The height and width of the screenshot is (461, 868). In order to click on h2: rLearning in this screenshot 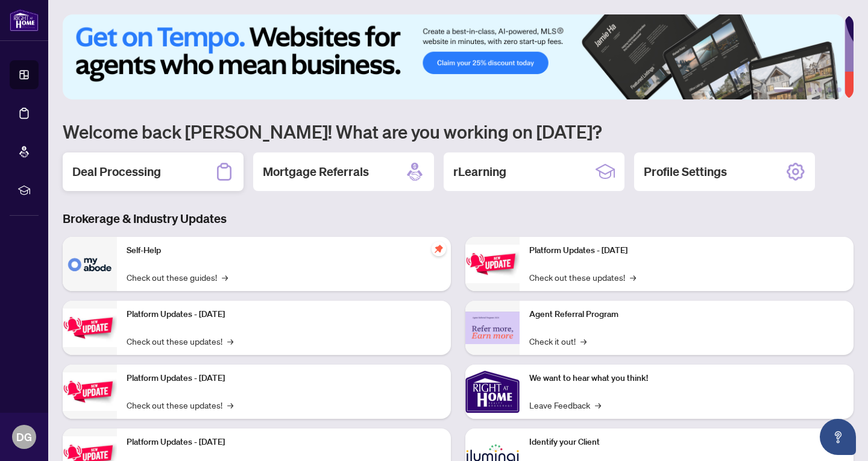, I will do `click(480, 172)`.